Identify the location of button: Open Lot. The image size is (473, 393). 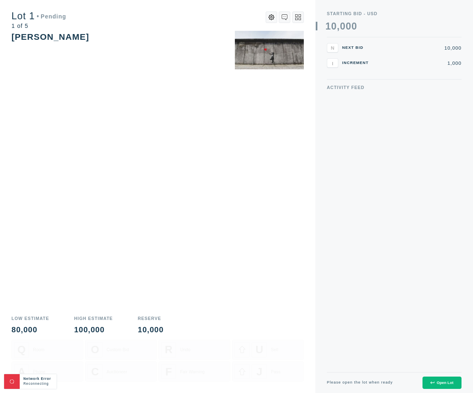
(442, 383).